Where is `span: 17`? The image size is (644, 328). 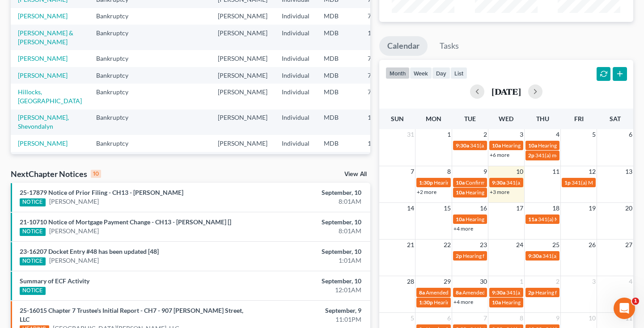
span: 17 is located at coordinates (519, 208).